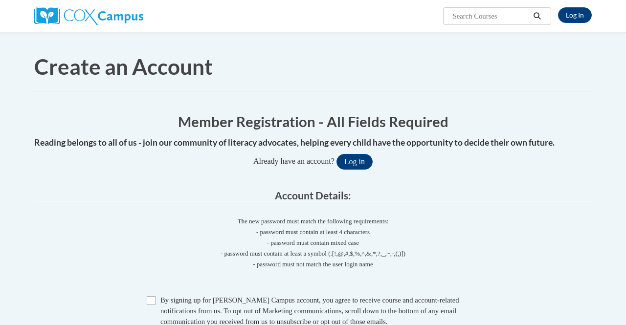  I want to click on a: Log In, so click(575, 15).